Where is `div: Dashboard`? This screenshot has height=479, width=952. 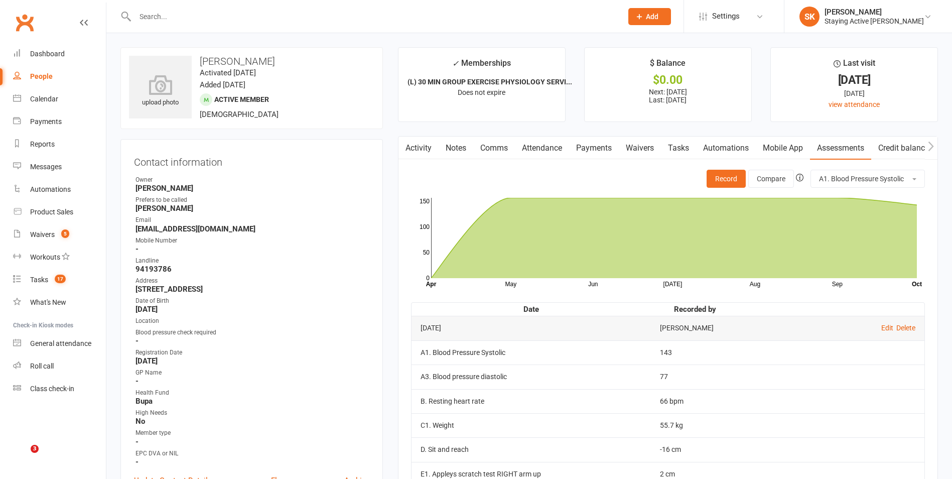
div: Dashboard is located at coordinates (47, 54).